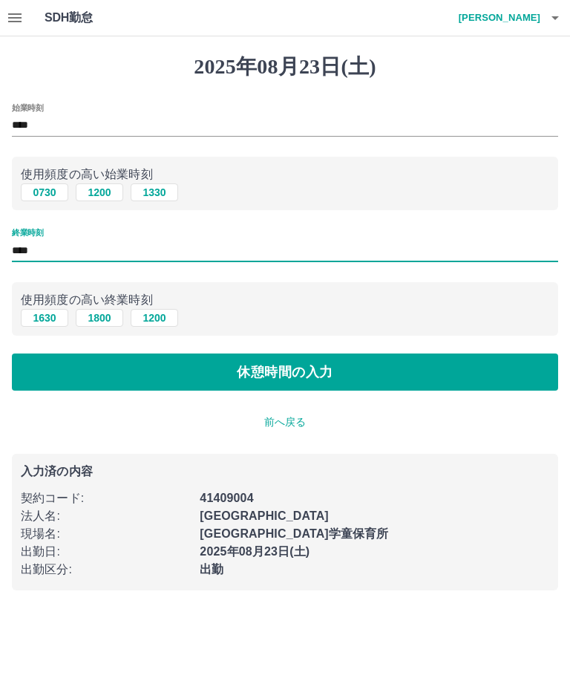 The height and width of the screenshot is (684, 570). Describe the element at coordinates (285, 67) in the screenshot. I see `h1: 2025年08月23日(土)` at that location.